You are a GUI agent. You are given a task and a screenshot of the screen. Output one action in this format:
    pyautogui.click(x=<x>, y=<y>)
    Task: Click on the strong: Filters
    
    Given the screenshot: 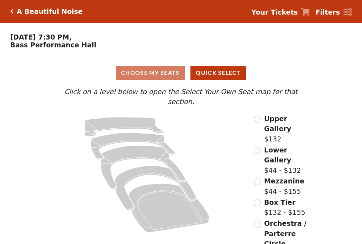 What is the action you would take?
    pyautogui.click(x=328, y=12)
    